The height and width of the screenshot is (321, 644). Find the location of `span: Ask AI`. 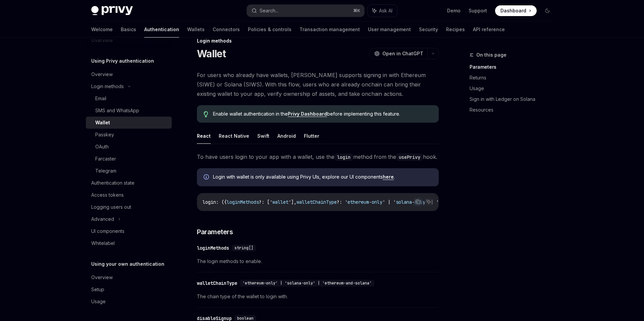

span: Ask AI is located at coordinates (385, 11).